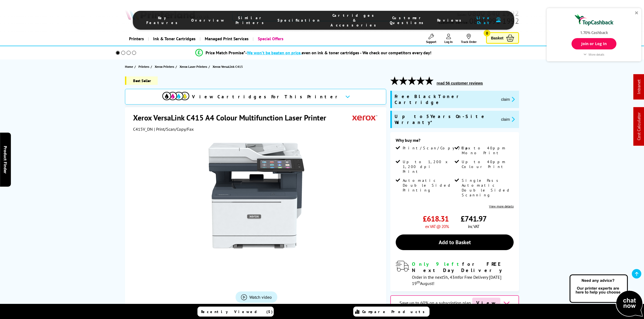  Describe the element at coordinates (237, 312) in the screenshot. I see `span: Recently Viewed (5)` at that location.